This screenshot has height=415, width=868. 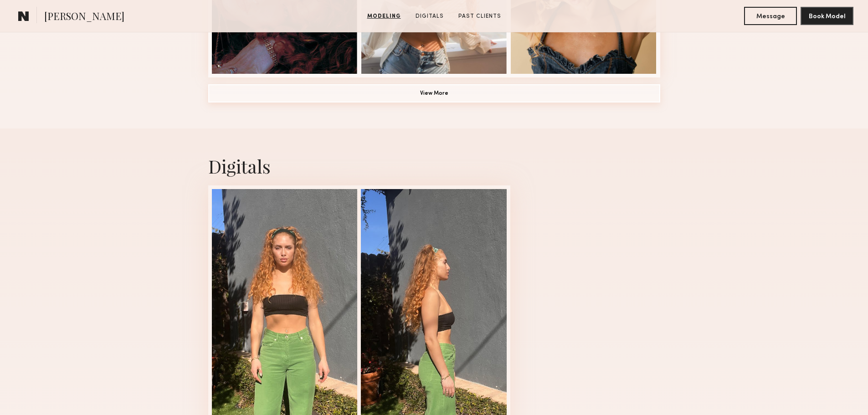 What do you see at coordinates (827, 16) in the screenshot?
I see `button: Book Model` at bounding box center [827, 16].